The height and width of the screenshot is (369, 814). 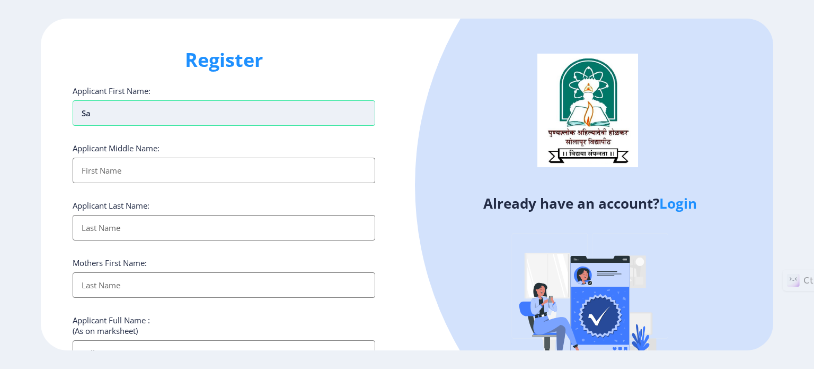 I want to click on h1: Register, so click(x=224, y=60).